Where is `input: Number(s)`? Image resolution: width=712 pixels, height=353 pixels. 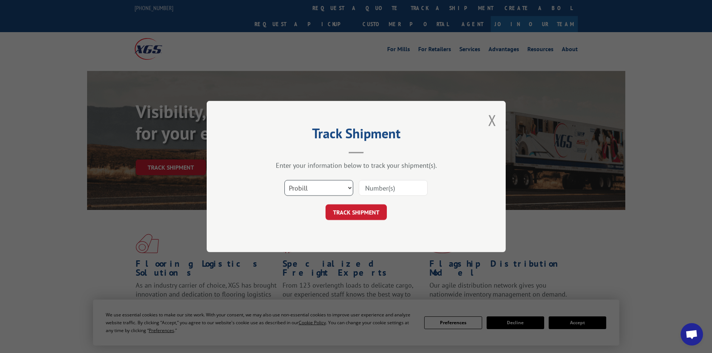 input: Number(s) is located at coordinates (393, 188).